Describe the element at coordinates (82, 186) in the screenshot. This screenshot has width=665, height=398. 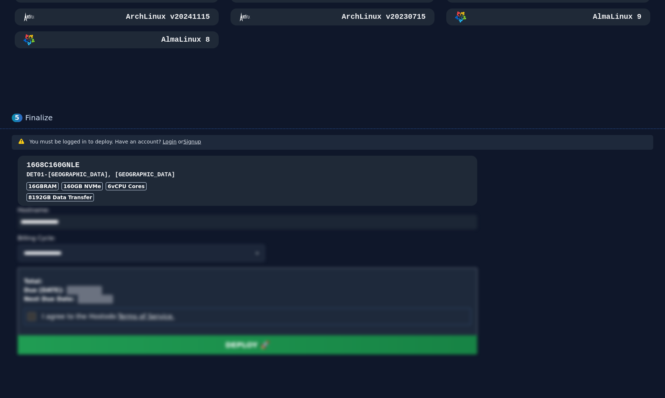
I see `div: 160 GB NVMe` at that location.